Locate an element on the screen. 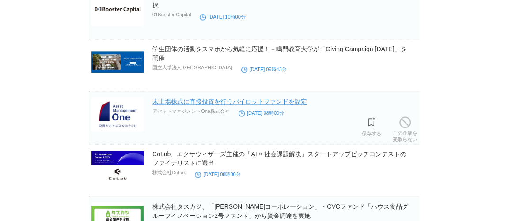  img: 未上場株式に直接投資を行うパイロットファンドを設定 is located at coordinates (117, 114).